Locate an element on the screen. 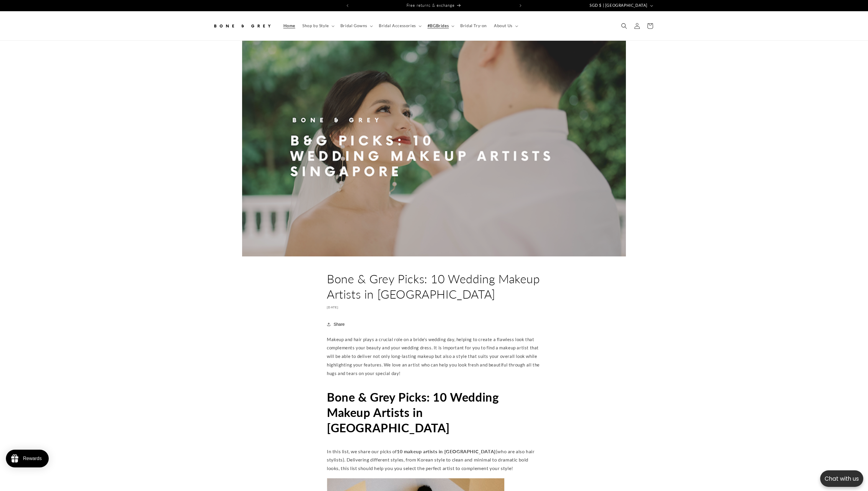  span: Free returns & exchange is located at coordinates (430, 5).